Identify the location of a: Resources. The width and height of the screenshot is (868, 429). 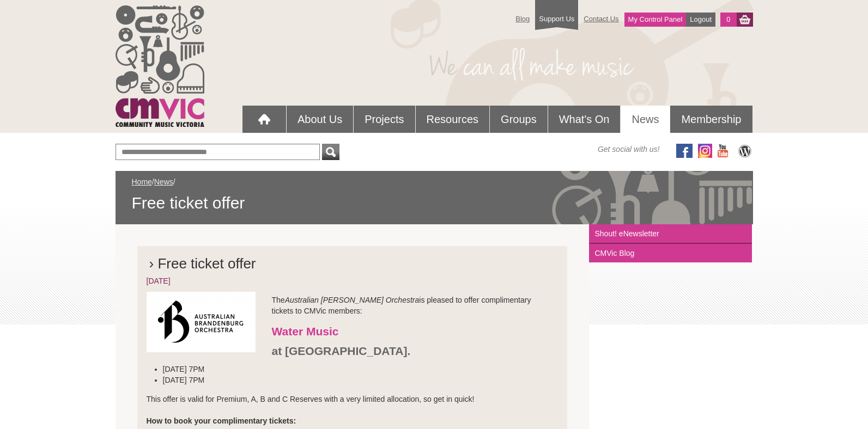
(453, 120).